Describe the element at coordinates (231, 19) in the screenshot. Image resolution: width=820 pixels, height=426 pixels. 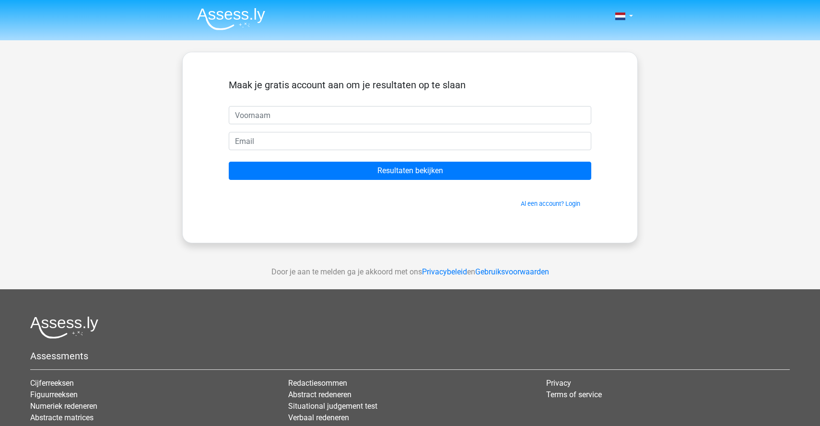
I see `img: Assessly` at that location.